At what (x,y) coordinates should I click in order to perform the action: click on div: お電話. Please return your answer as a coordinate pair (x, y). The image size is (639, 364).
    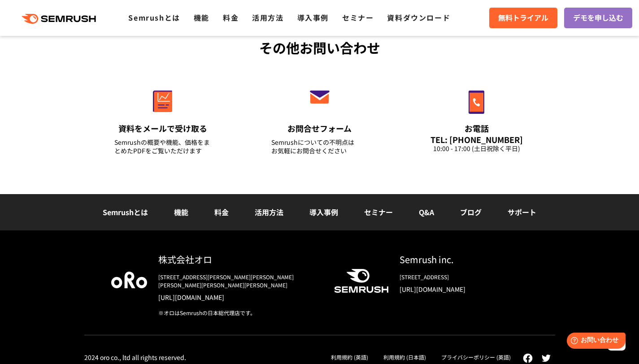
    Looking at the image, I should click on (477, 128).